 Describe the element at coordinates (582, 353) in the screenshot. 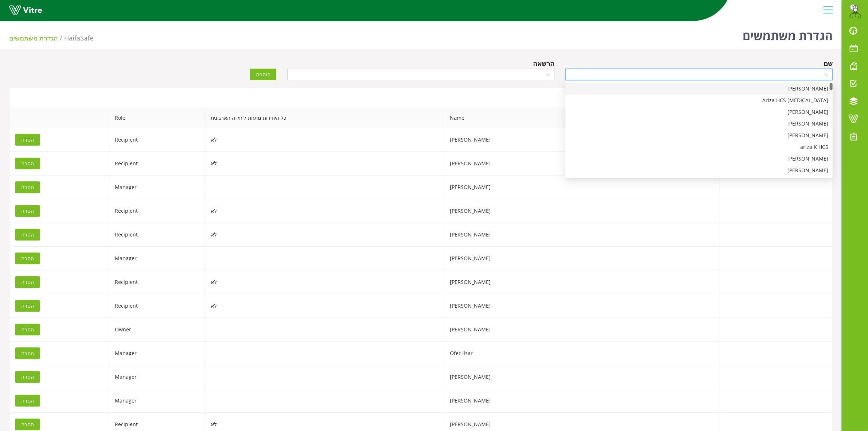

I see `td: Ofer Ilsar` at that location.